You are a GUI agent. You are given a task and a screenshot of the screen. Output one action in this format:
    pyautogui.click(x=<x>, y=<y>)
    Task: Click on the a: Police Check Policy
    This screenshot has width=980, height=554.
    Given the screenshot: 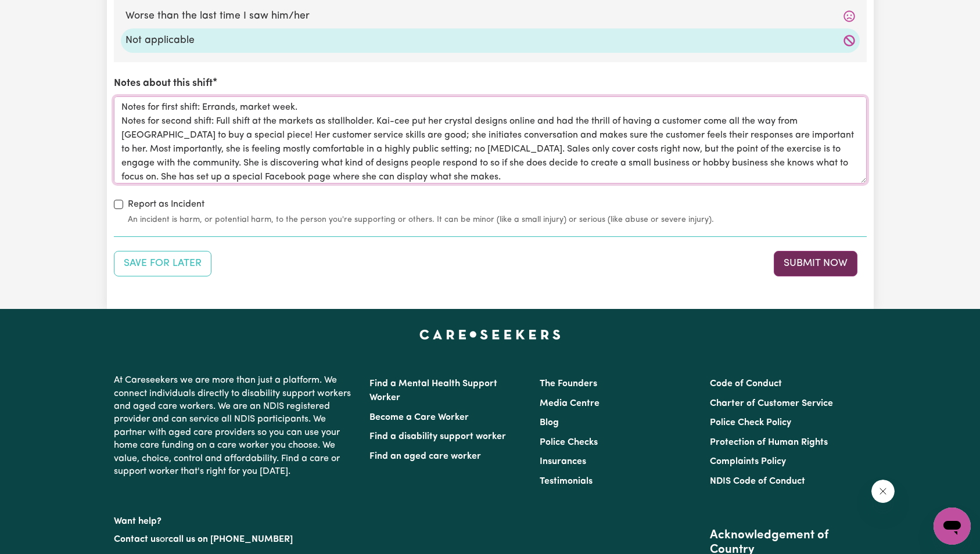 What is the action you would take?
    pyautogui.click(x=751, y=423)
    